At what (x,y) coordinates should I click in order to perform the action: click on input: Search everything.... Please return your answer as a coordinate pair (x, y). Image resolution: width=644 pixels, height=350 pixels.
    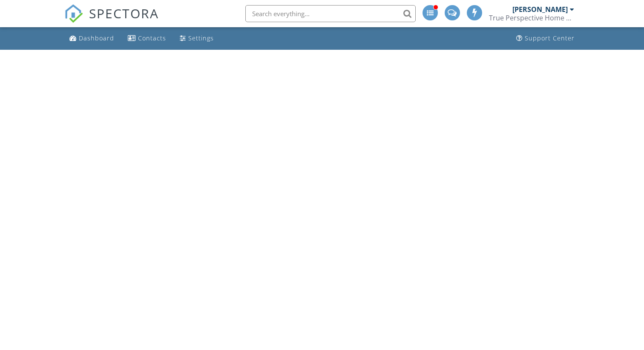
    Looking at the image, I should click on (331, 14).